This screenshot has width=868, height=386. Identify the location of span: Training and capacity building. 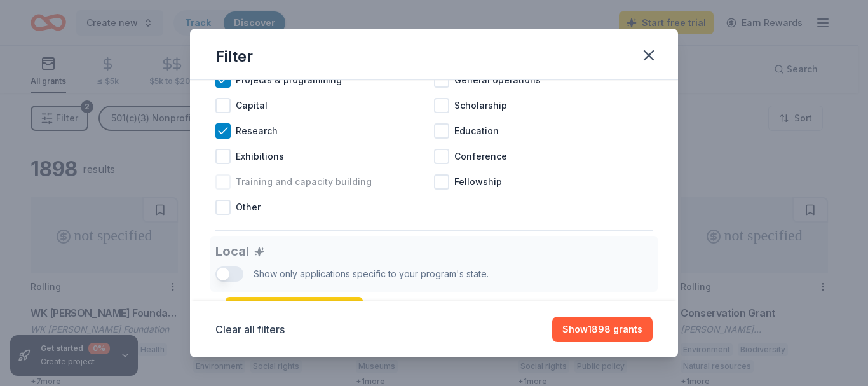
(303, 182).